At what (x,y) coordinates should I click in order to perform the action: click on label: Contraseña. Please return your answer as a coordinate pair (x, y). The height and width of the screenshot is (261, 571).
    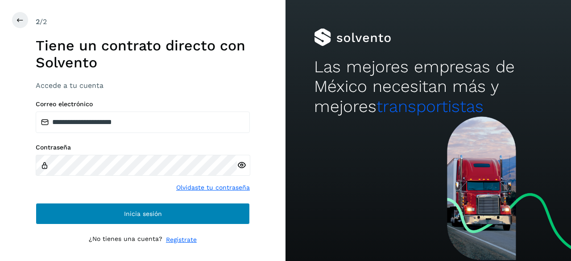
    Looking at the image, I should click on (143, 147).